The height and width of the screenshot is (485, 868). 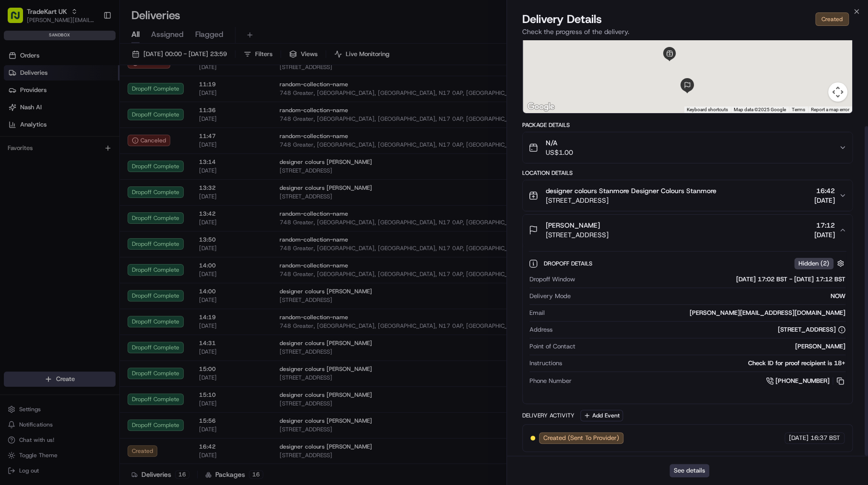 What do you see at coordinates (541, 330) in the screenshot?
I see `span: Address` at bounding box center [541, 330].